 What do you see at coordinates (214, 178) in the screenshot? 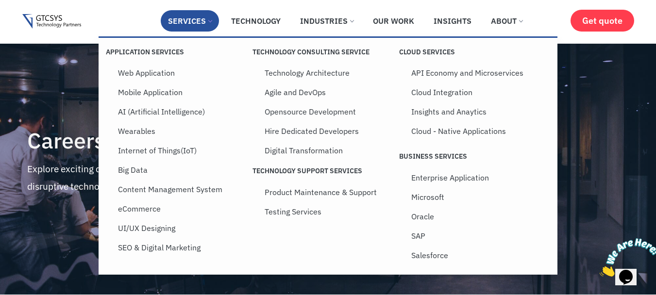
I see `p: Explore exciting careers with us as we bring together the brightest minds to create disruptive te...` at bounding box center [214, 178].